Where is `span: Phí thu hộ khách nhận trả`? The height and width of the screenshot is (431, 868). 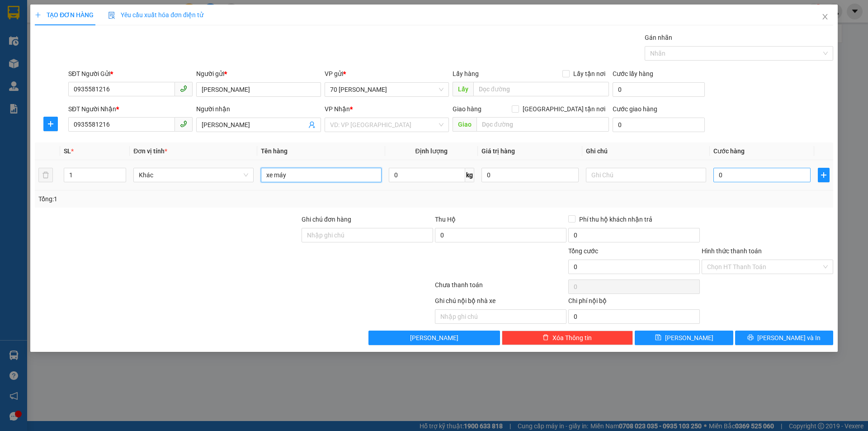
span: Phí thu hộ khách nhận trả is located at coordinates (616, 219).